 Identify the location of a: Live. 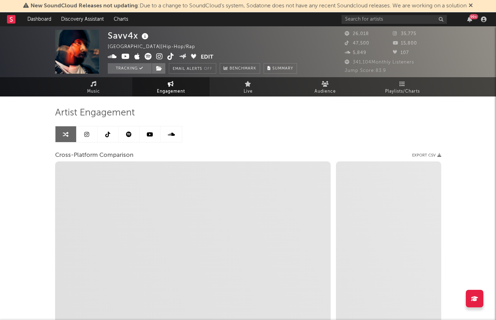
(248, 87).